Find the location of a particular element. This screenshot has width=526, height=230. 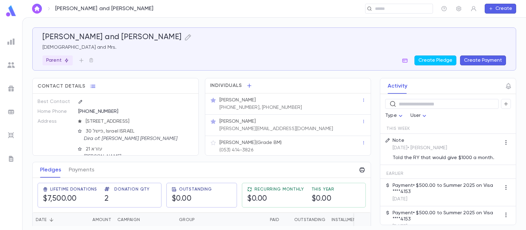

img: home_white.a664292cf8c1dea59945f0da9f25487c.svg is located at coordinates (37, 9).